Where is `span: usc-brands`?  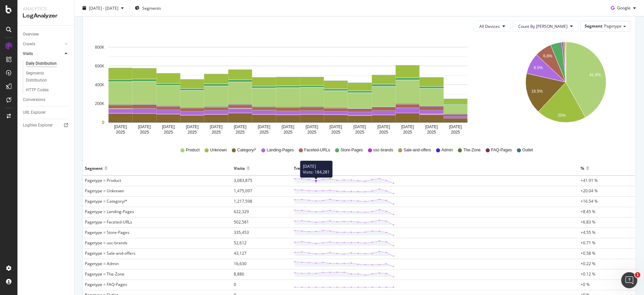
span: usc-brands is located at coordinates (383, 150).